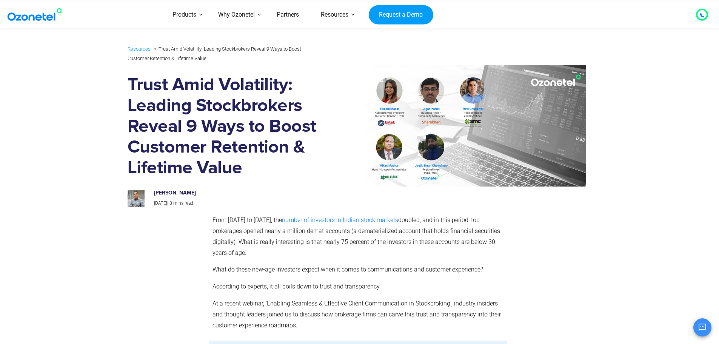 The width and height of the screenshot is (719, 344). Describe the element at coordinates (348, 269) in the screenshot. I see `span: What do these new-age investors expect when it comes to communications and customer experience?` at that location.